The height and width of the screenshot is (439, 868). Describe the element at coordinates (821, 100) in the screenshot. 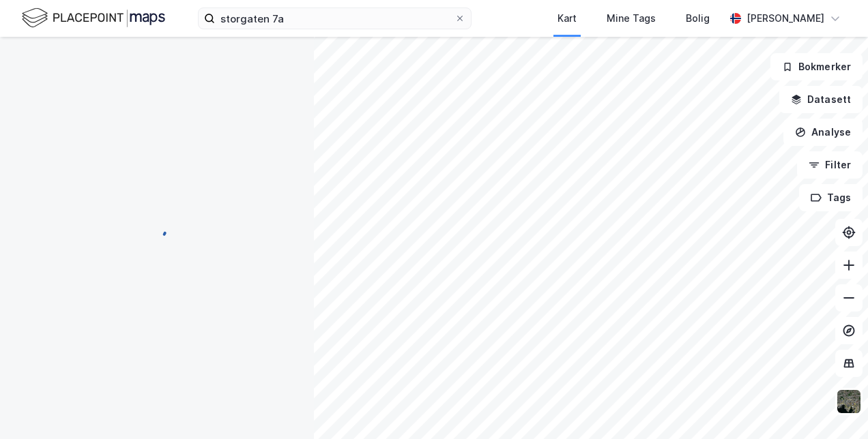

I see `button: Datasett` at that location.